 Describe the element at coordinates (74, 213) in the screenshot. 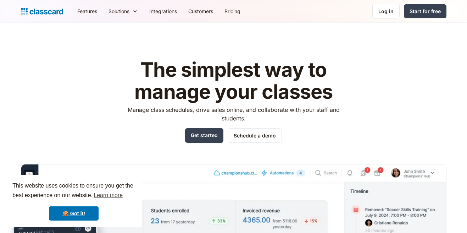

I see `a: dismiss cookie message` at that location.